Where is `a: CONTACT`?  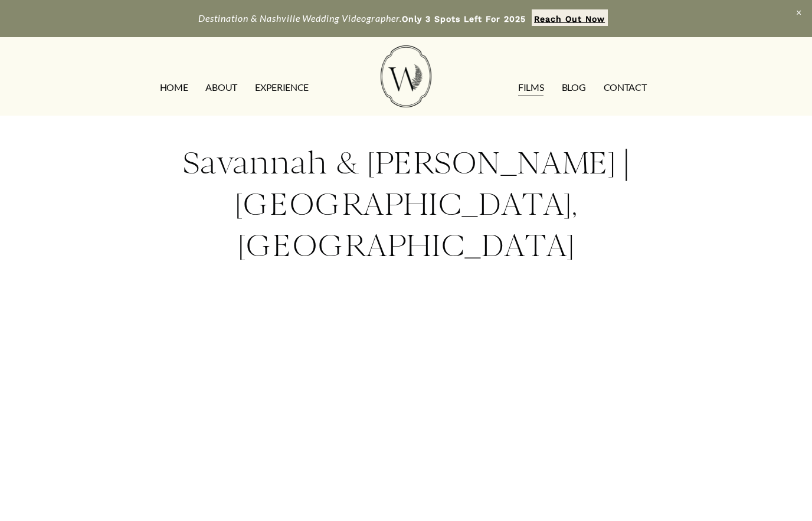
a: CONTACT is located at coordinates (625, 88).